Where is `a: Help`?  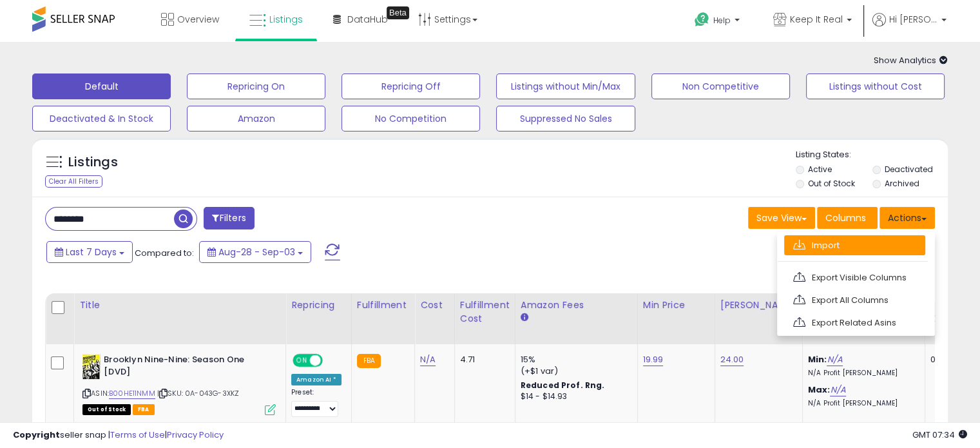
a: Help is located at coordinates (718, 22).